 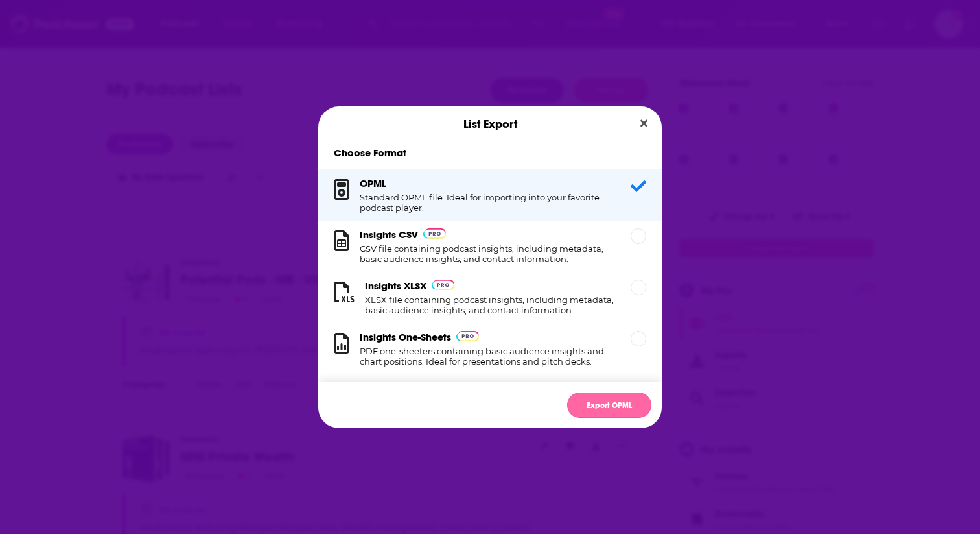 I want to click on h1: PDF one-sheeters containing basic audience insights and chart positions. Ideal for presentations ..., so click(x=487, y=356).